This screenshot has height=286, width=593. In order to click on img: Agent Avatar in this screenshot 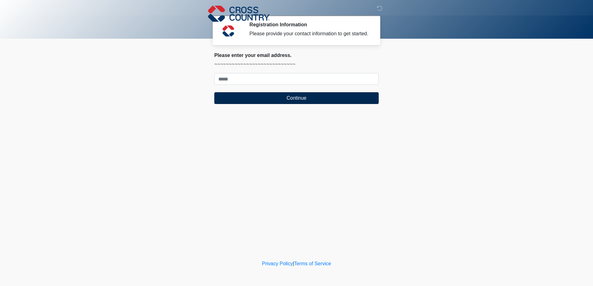, I will do `click(228, 31)`.